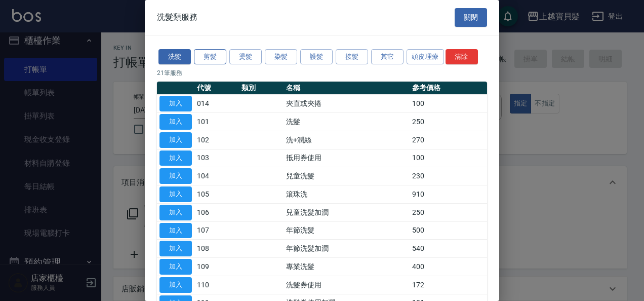 This screenshot has width=644, height=301. I want to click on td: 洗髮, so click(347, 122).